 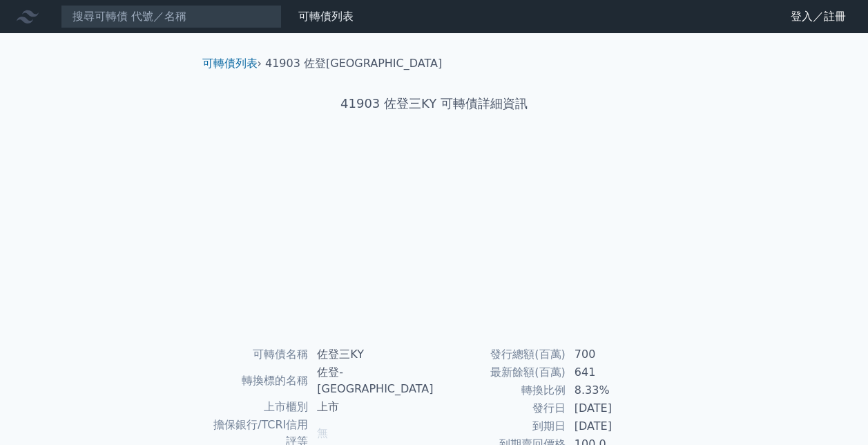 I want to click on a: 登入／註冊, so click(x=818, y=16).